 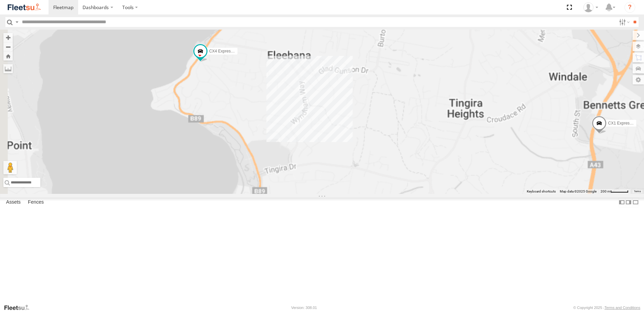 I want to click on div: © Copyright 2025 -, so click(x=607, y=308).